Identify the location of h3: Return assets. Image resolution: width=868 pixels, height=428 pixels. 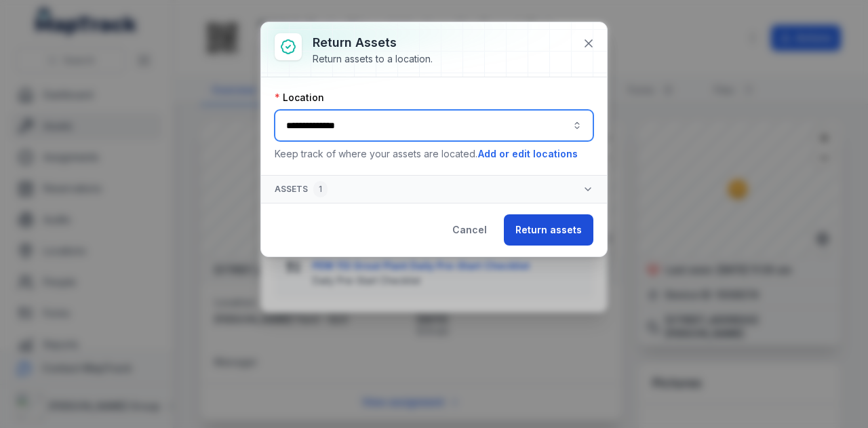
(372, 42).